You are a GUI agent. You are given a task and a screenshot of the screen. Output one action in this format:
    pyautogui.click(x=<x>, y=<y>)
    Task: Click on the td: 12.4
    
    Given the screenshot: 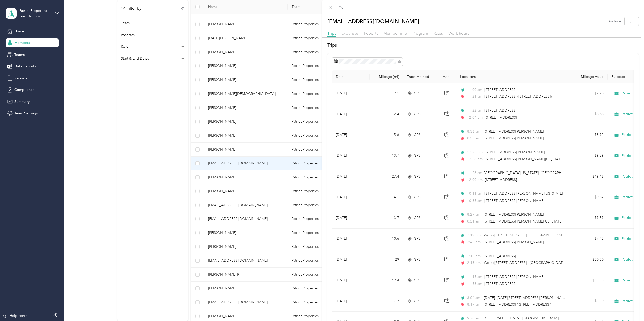 What is the action you would take?
    pyautogui.click(x=386, y=114)
    